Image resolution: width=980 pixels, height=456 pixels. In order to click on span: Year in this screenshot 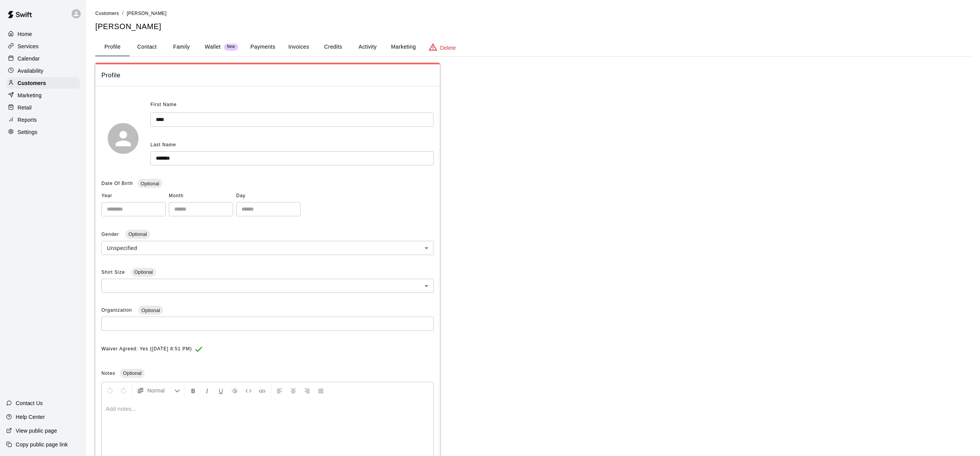, I will do `click(133, 196)`.